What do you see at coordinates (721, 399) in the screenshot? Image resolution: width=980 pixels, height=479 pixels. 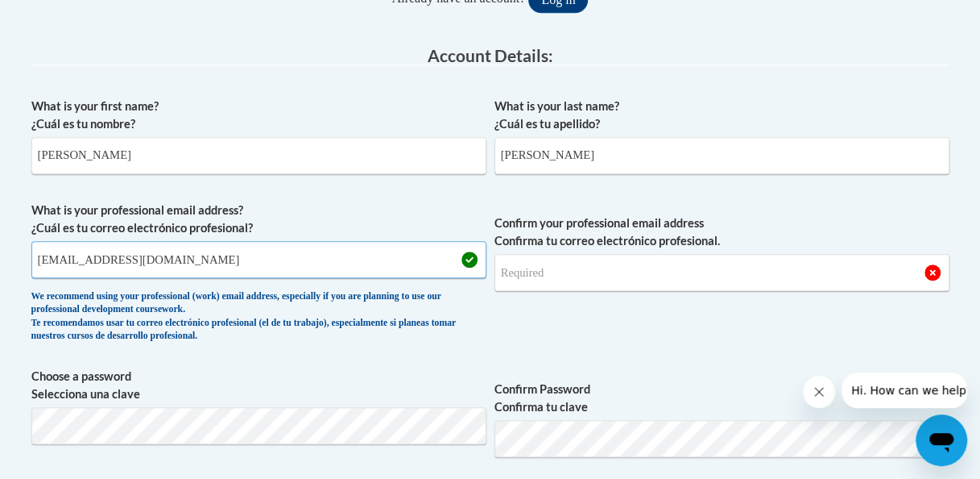 I see `label: Confirm Password Confirma tu clave` at bounding box center [721, 399].